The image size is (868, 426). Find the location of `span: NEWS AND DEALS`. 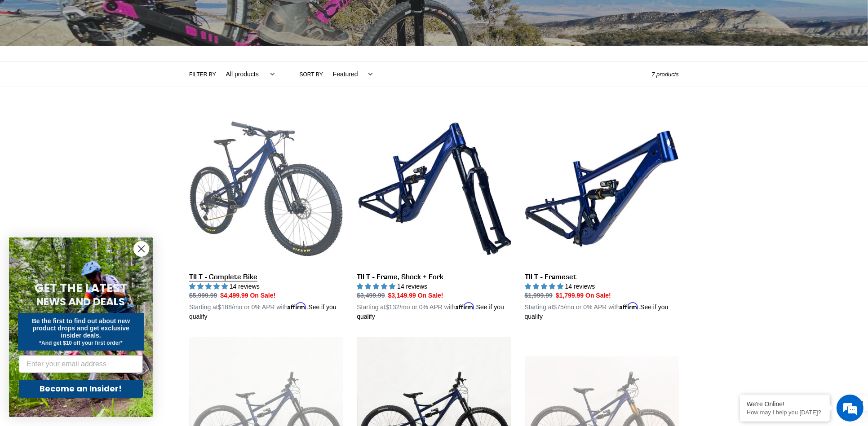

span: NEWS AND DEALS is located at coordinates (81, 302).